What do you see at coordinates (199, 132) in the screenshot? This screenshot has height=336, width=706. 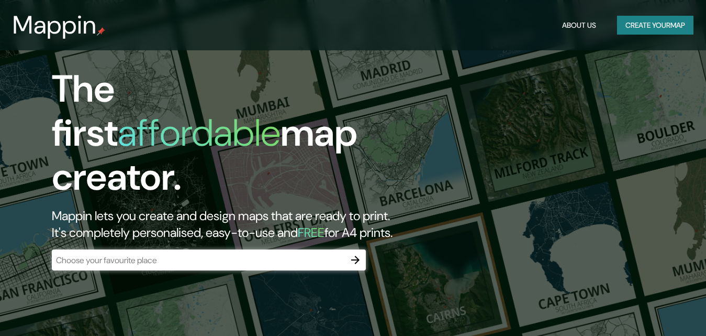 I see `h1: affordable` at bounding box center [199, 132].